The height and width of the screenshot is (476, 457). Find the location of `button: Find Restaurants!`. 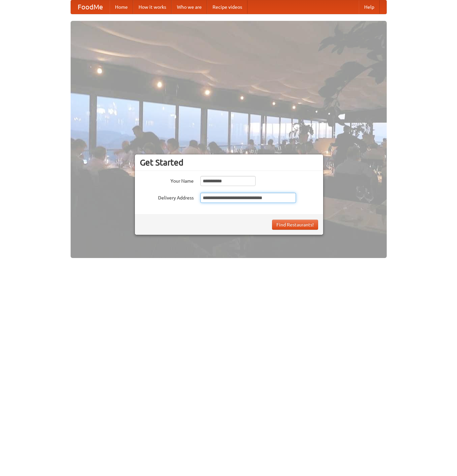

button: Find Restaurants! is located at coordinates (295, 225).